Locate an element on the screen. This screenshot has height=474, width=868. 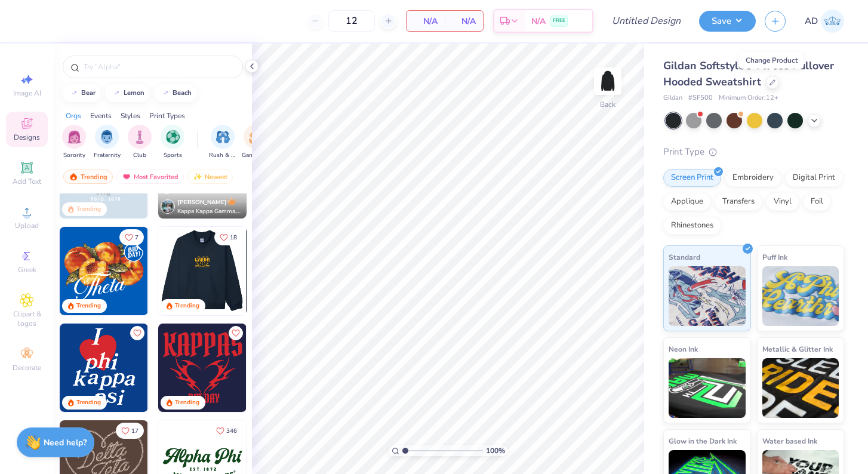
div: Applique is located at coordinates (687, 201).